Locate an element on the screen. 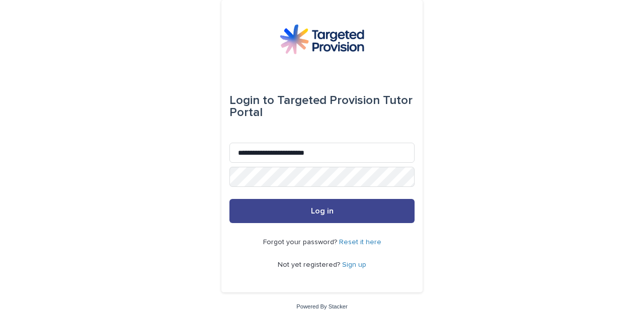 The image size is (644, 317). a: Sign up is located at coordinates (354, 265).